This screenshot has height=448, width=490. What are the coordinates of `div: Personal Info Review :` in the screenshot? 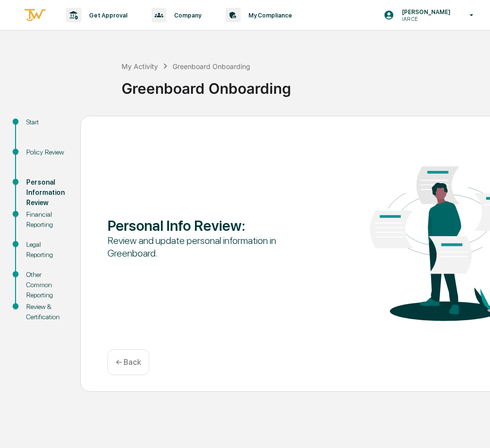 It's located at (203, 225).